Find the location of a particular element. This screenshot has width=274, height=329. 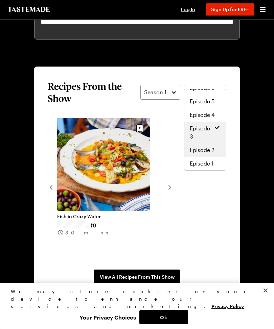

div: Privacy is located at coordinates (134, 306).